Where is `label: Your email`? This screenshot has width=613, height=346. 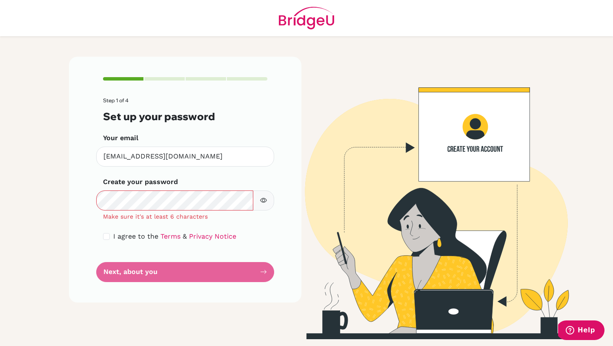
label: Your email is located at coordinates (121, 138).